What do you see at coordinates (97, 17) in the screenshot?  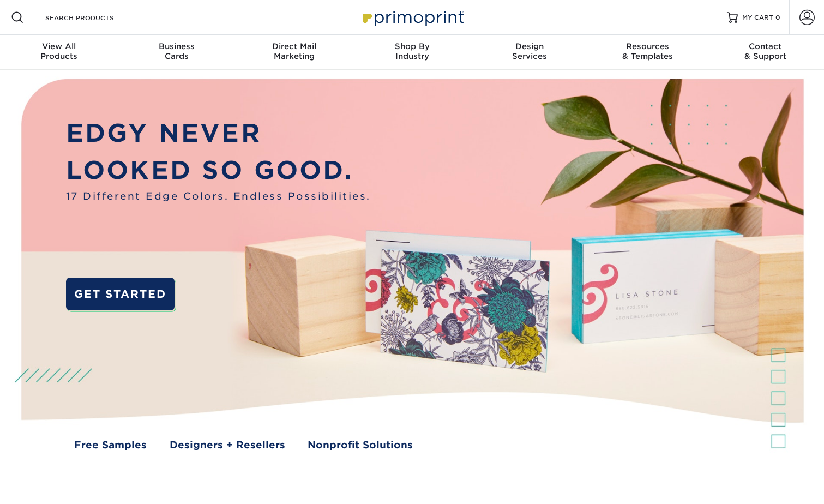 I see `input: SEARCH PRODUCTS.....` at bounding box center [97, 17].